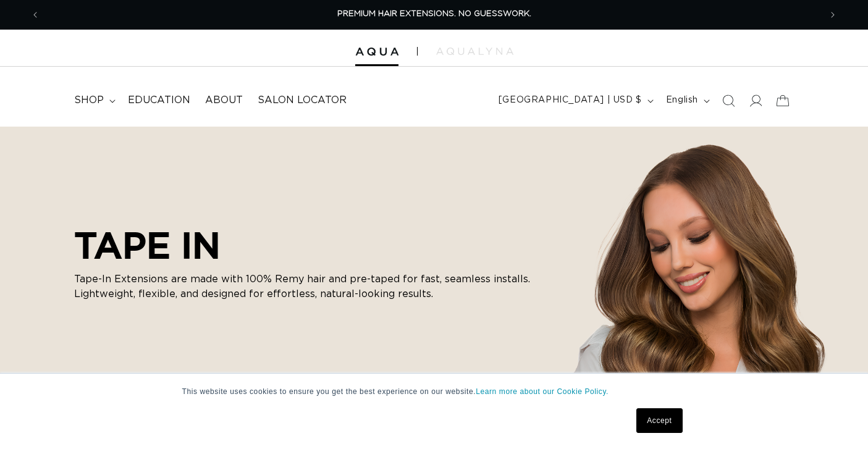 Image resolution: width=868 pixels, height=449 pixels. I want to click on p: This website uses cookies to ensure you get the best experience on our website., so click(434, 391).